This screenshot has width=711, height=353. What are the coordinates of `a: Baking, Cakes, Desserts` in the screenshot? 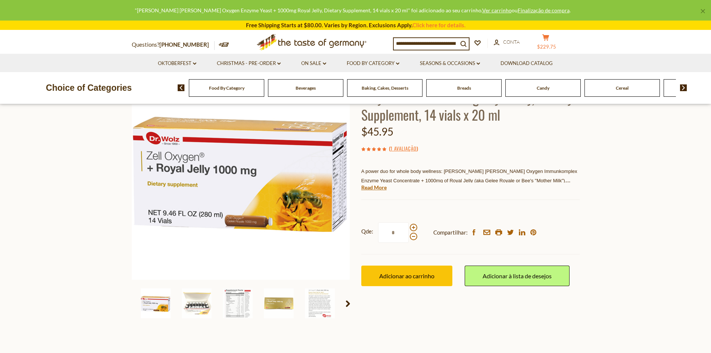 It's located at (385, 88).